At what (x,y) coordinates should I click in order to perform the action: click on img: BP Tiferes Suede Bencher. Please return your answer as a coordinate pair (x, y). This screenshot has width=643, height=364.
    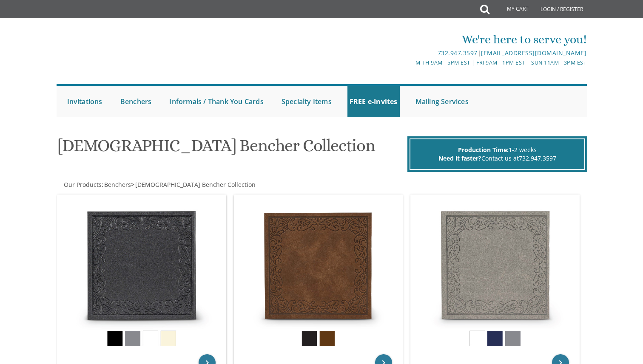
    Looking at the image, I should click on (318, 279).